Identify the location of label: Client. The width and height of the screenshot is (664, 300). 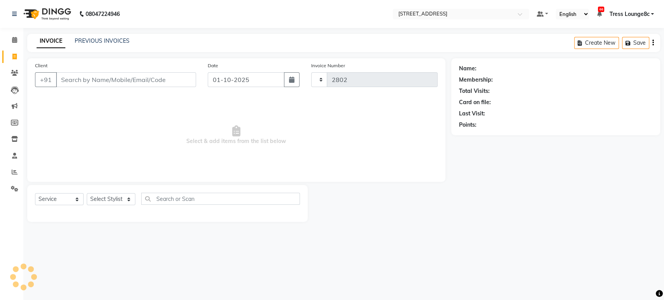
(41, 66).